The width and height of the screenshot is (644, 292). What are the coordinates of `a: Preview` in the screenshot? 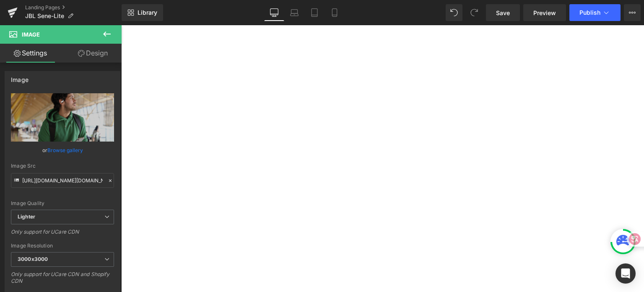 It's located at (544, 12).